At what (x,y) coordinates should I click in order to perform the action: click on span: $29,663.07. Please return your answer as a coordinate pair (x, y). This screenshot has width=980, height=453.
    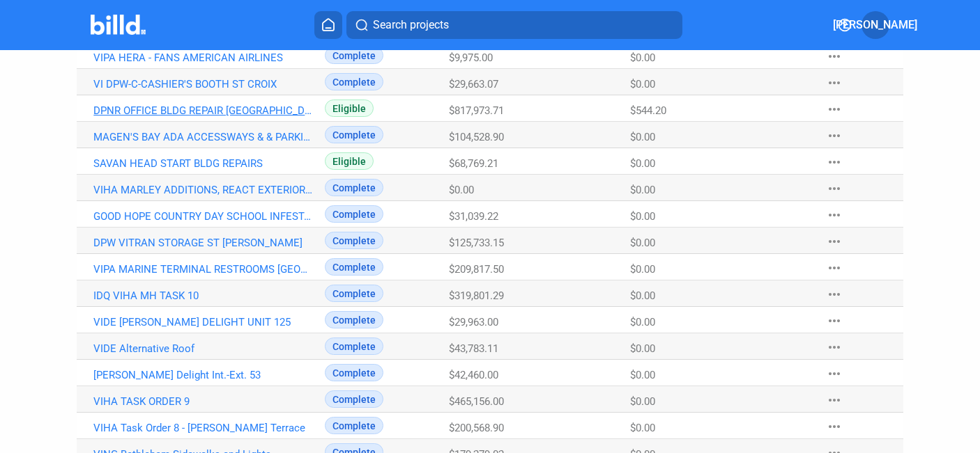
    Looking at the image, I should click on (473, 84).